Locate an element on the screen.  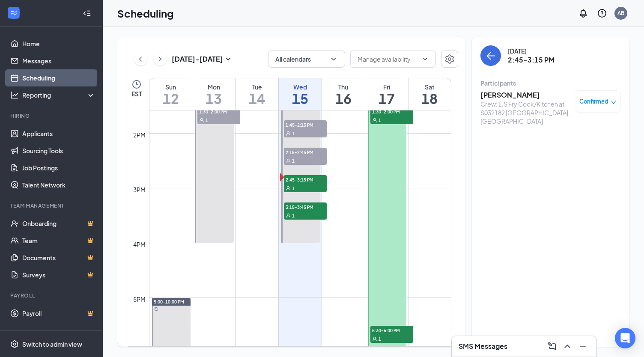
h1: 18 is located at coordinates (430, 99).